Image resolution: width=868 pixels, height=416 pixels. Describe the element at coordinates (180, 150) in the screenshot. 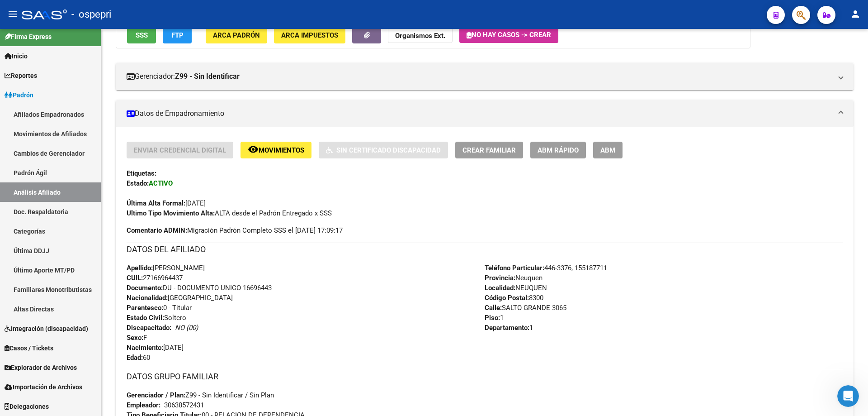

I see `span: Enviar Credencial Digital` at that location.